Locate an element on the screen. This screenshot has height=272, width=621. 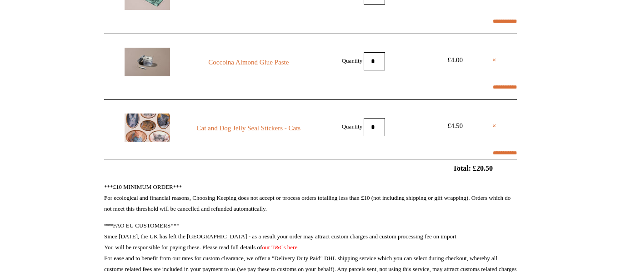
a: Cat and Dog Jelly Seal Stickers - Cats is located at coordinates (249, 128).